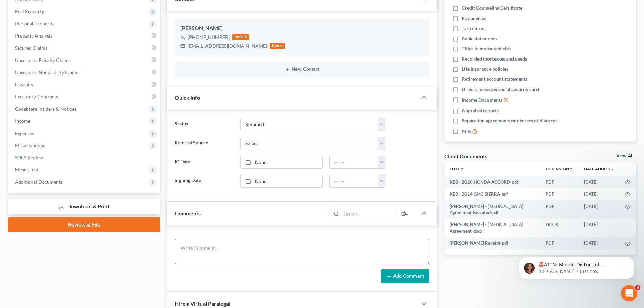 Image resolution: width=644 pixels, height=308 pixels. Describe the element at coordinates (204, 181) in the screenshot. I see `label: Signing Date` at that location.